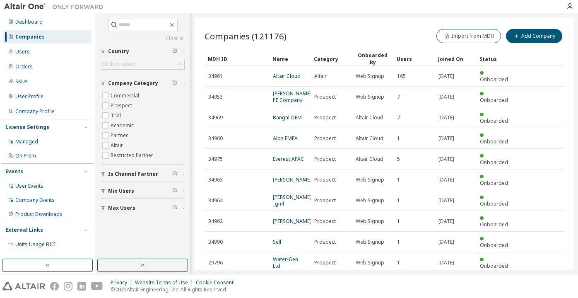  Describe the element at coordinates (332, 59) in the screenshot. I see `div: Category` at that location.